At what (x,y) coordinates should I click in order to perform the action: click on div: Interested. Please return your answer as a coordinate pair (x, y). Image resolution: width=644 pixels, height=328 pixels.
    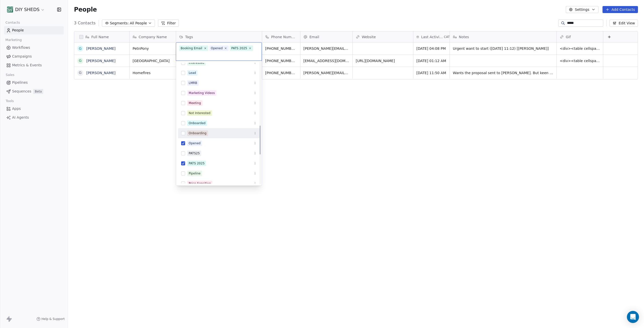
    Looking at the image, I should click on (197, 63).